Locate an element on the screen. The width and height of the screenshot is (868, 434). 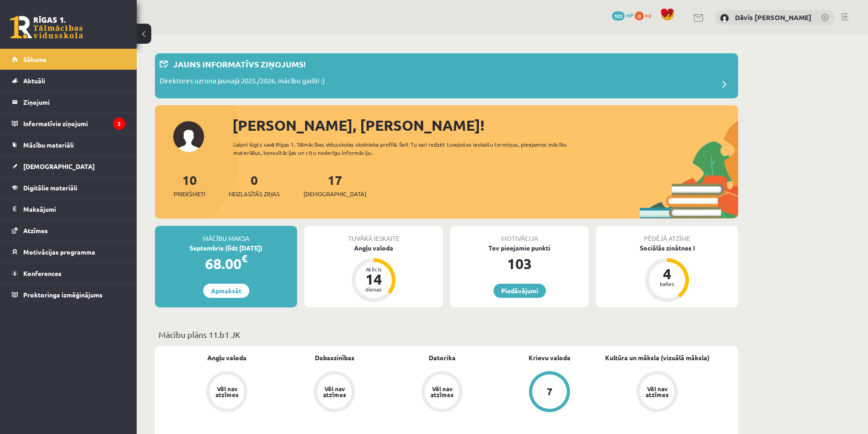
a: 7 is located at coordinates (550, 392).